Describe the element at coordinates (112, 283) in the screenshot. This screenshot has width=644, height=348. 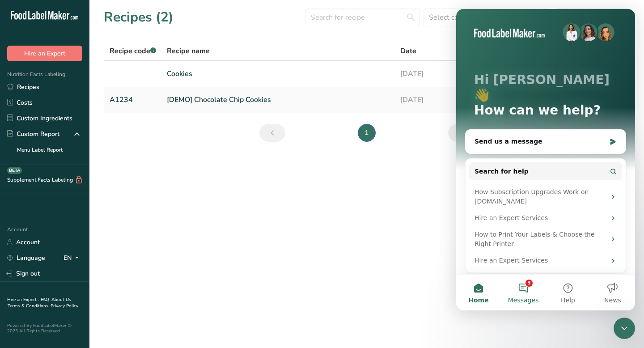
I see `button: Help` at that location.